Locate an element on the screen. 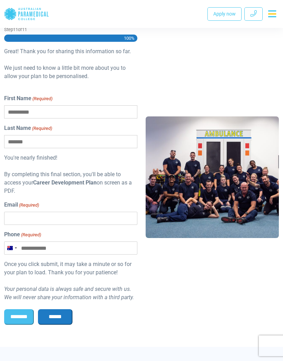 This screenshot has width=283, height=361. strong: Career Development Plan is located at coordinates (65, 182).